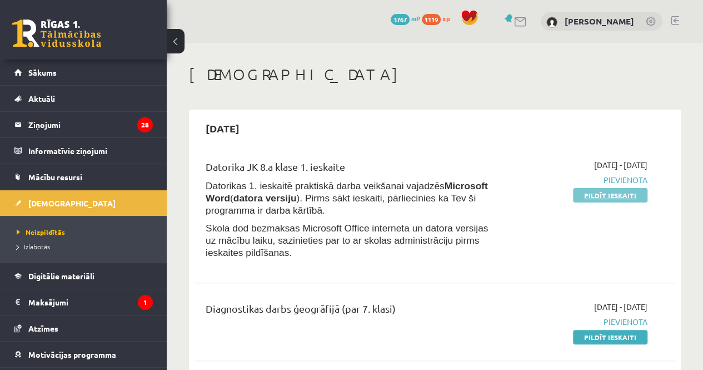 This screenshot has width=703, height=370. I want to click on a: Mācību resursi, so click(83, 177).